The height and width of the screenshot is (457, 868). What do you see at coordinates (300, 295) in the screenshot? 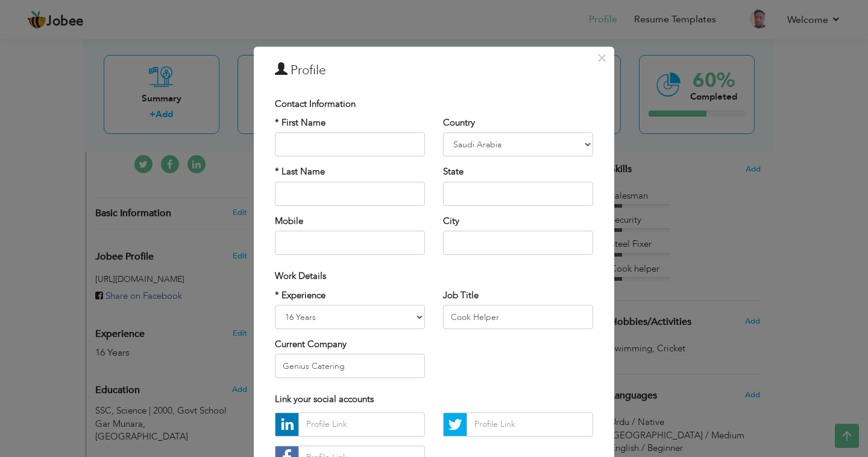
I see `label: * Experience` at bounding box center [300, 295].